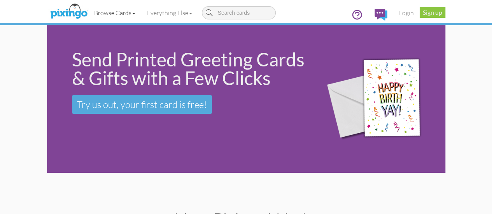 Image resolution: width=492 pixels, height=214 pixels. I want to click on img: 942c5090-71ba-4bfc-9a92-ca782dcda692.png, so click(380, 99).